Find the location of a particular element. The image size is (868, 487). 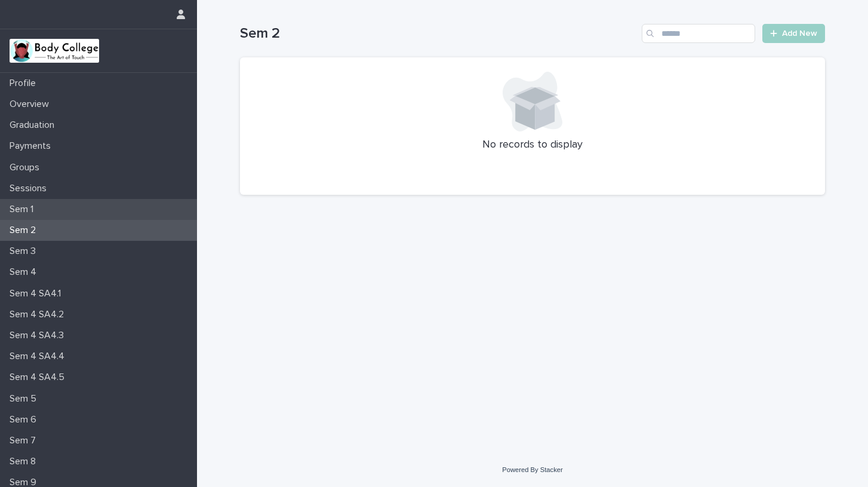

a: Add New is located at coordinates (794, 33).